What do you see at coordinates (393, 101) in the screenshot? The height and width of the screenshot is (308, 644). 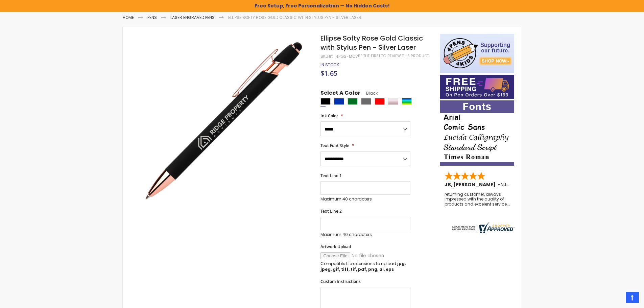 I see `div: Rose Gold` at bounding box center [393, 101].